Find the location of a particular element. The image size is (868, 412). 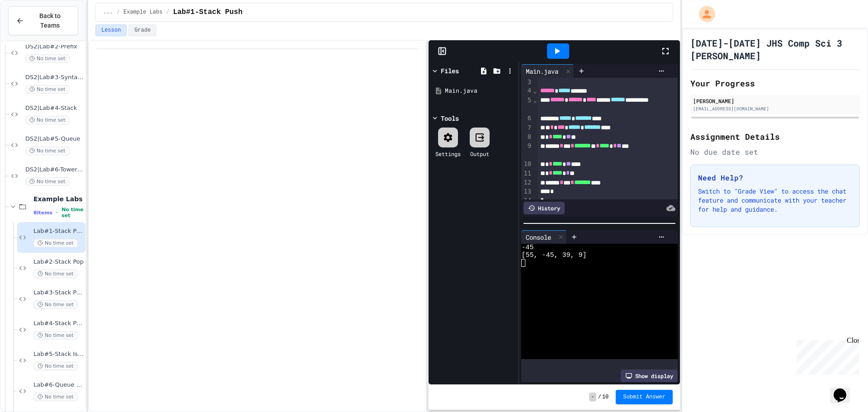

h2: Assignment Details is located at coordinates (775, 136).